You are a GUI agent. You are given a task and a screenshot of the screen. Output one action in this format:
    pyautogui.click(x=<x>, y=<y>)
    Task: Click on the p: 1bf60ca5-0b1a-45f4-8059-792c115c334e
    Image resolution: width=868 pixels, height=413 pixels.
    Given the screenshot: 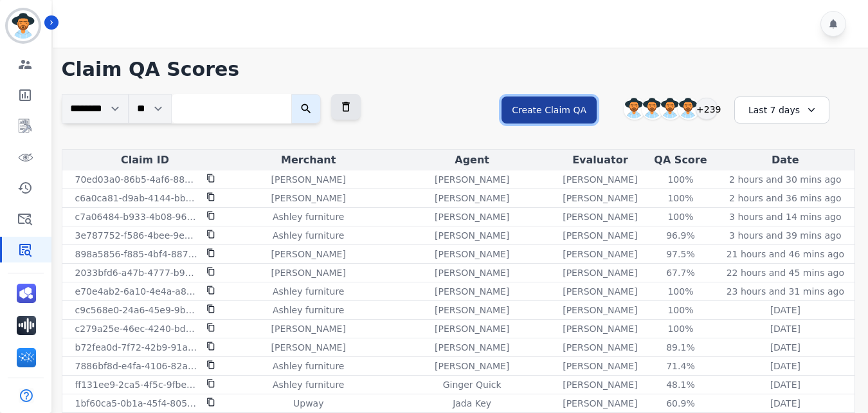 What is the action you would take?
    pyautogui.click(x=137, y=404)
    